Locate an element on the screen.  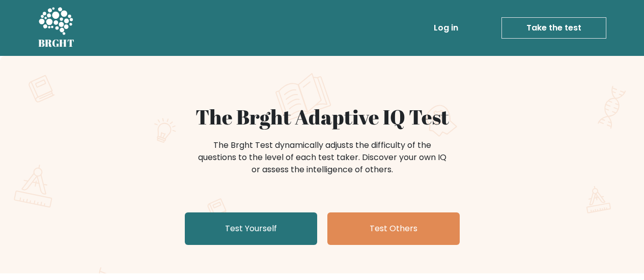
a: BRGHT is located at coordinates (57, 28).